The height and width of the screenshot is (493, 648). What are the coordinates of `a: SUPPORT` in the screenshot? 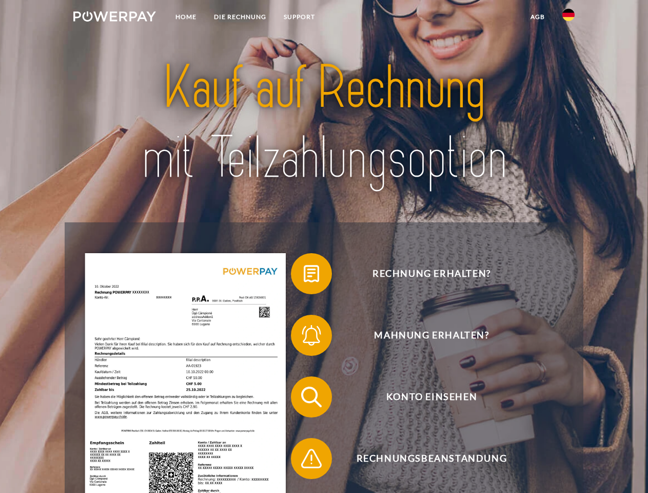 It's located at (299, 17).